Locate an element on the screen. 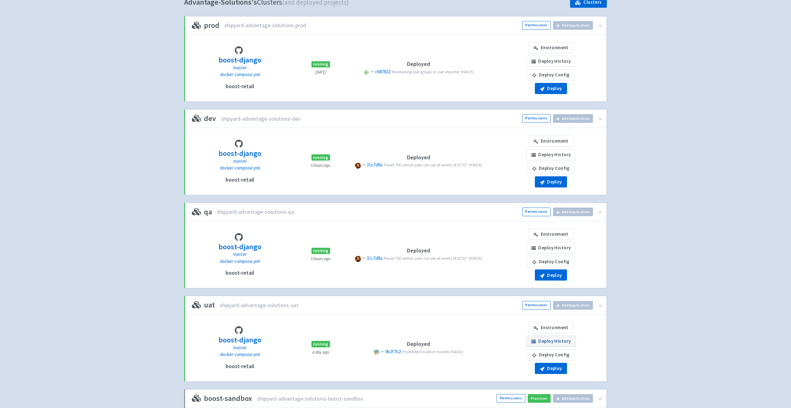 This screenshot has height=408, width=791. h3: qa is located at coordinates (202, 212).